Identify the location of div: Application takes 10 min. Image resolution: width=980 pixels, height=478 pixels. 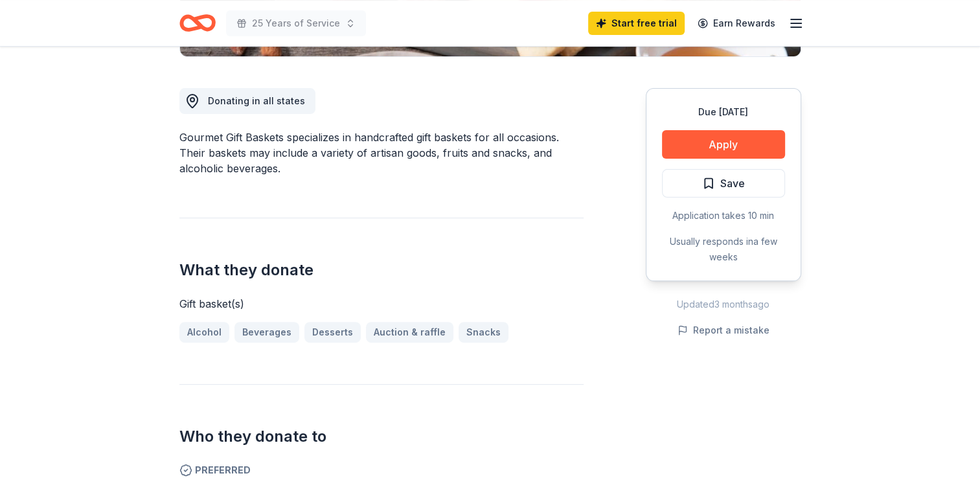
(723, 216).